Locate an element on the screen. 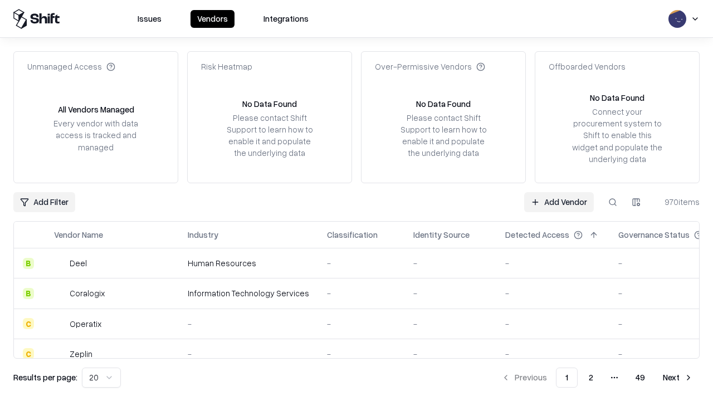 This screenshot has width=713, height=401. div: All Vendors Managed is located at coordinates (96, 109).